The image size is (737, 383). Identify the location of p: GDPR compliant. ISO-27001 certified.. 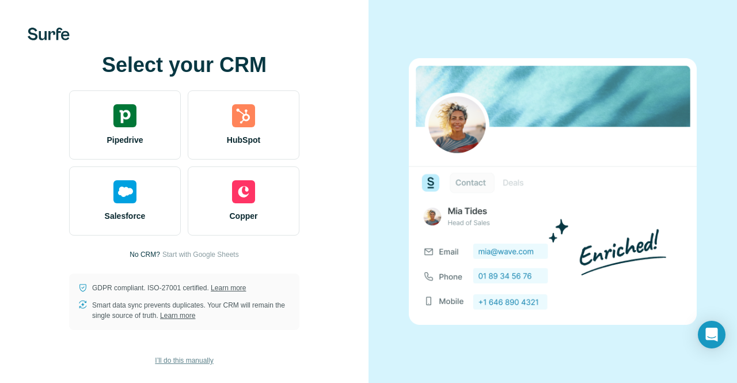
(169, 288).